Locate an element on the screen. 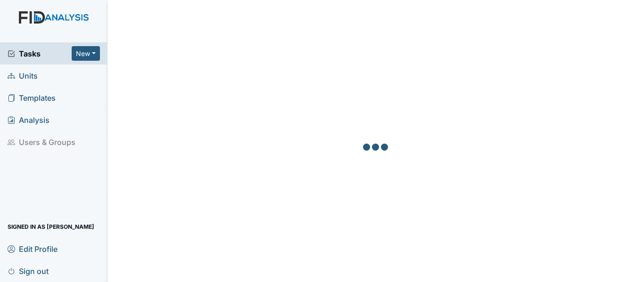 The width and height of the screenshot is (644, 282). span: Sign out is located at coordinates (28, 271).